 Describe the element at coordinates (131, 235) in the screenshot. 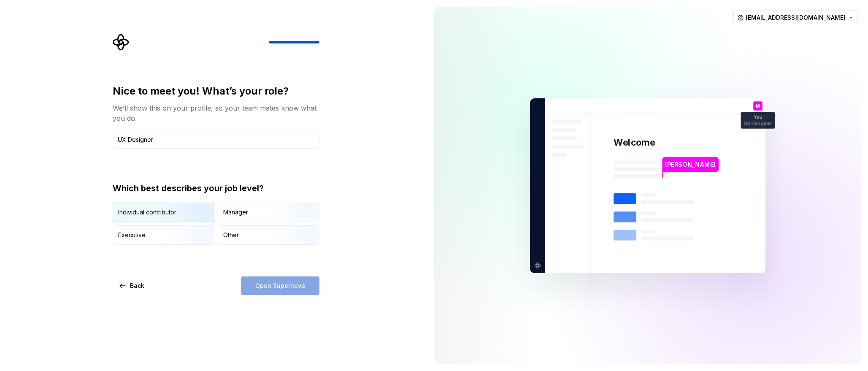

I see `div: Executive` at that location.